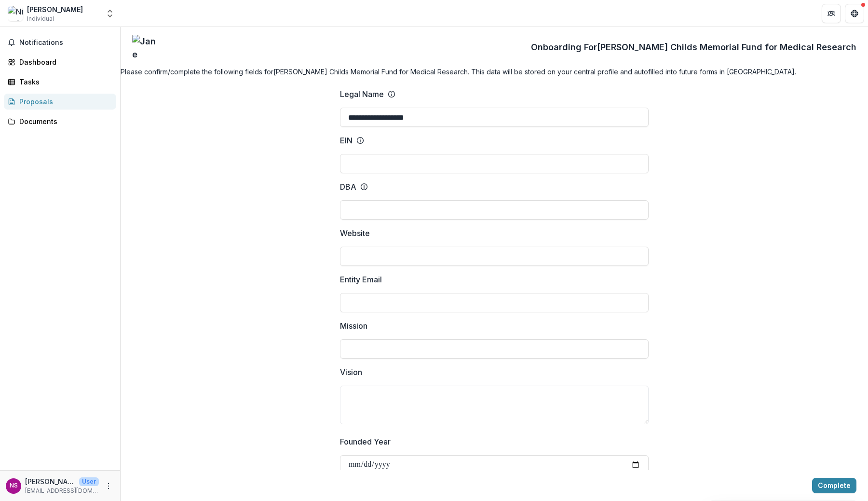 This screenshot has height=501, width=868. Describe the element at coordinates (361, 279) in the screenshot. I see `p: Entity Email` at that location.